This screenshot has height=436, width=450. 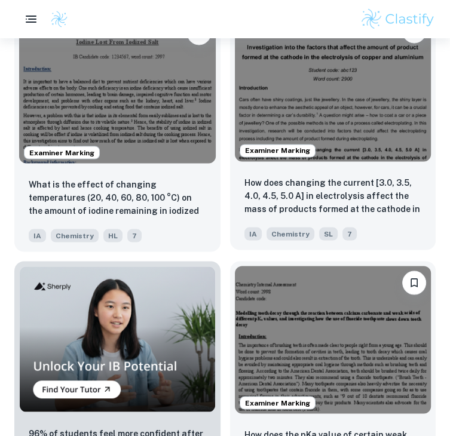 What do you see at coordinates (333, 131) in the screenshot?
I see `a: Examiner MarkingPlease log in to bookmark exemplarsHow does changing the current [3.0, 3.5, 4.0, ...` at bounding box center [333, 131].